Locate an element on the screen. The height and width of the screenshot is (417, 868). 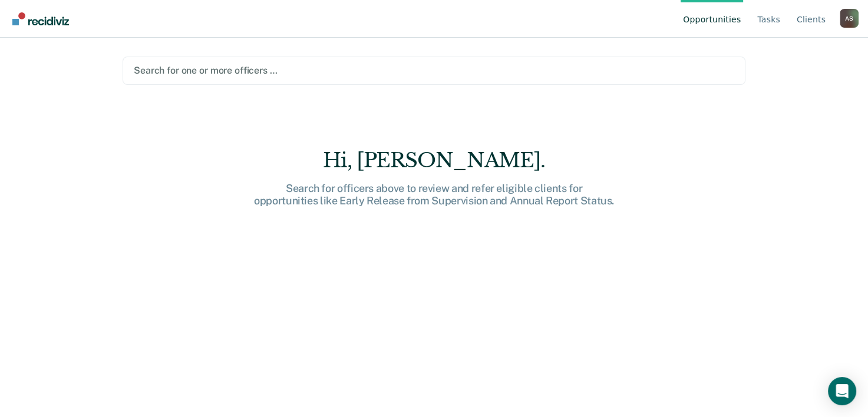
img: Recidiviz is located at coordinates (40, 19).